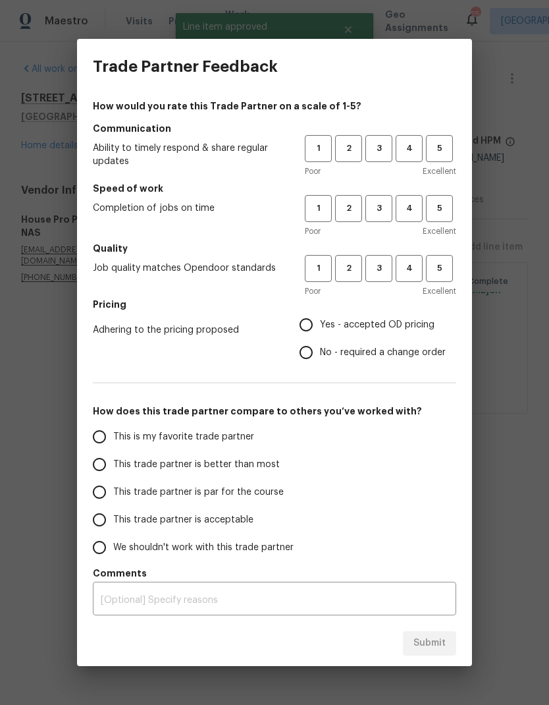 This screenshot has height=705, width=549. Describe the element at coordinates (185, 67) in the screenshot. I see `h3: Trade Partner Feedback` at that location.